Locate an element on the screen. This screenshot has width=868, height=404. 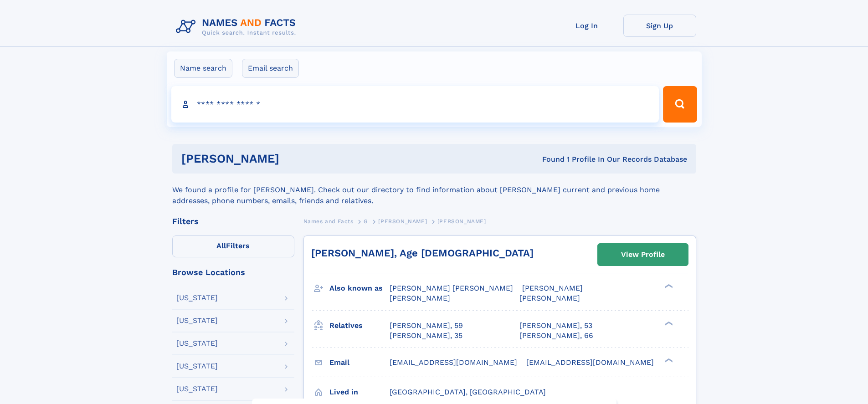
h3: Lived in is located at coordinates (359, 392).